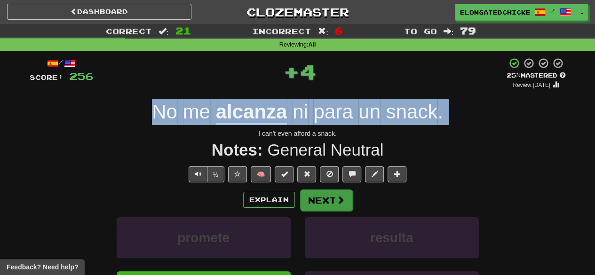  Describe the element at coordinates (237, 149) in the screenshot. I see `strong: Notes:` at that location.